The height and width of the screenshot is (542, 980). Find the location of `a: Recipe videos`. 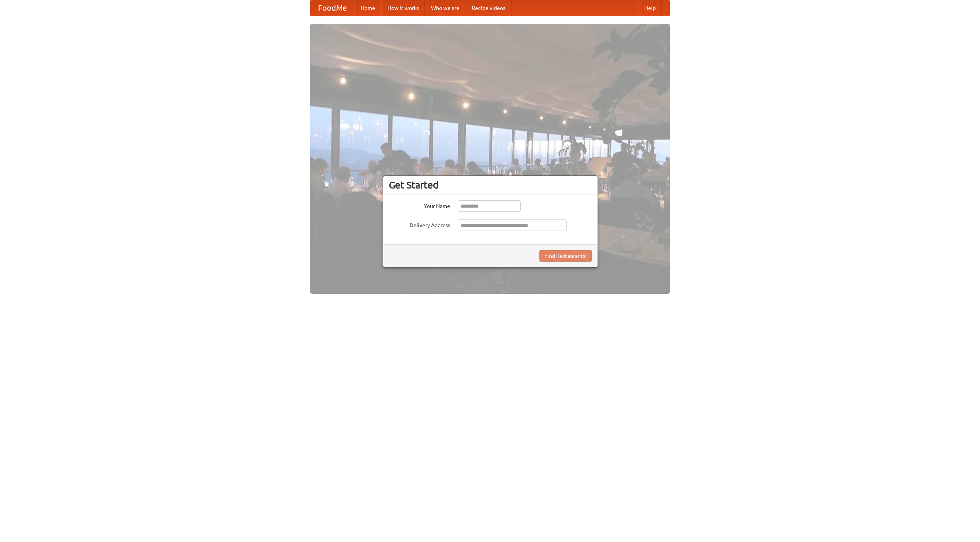

a: Recipe videos is located at coordinates (489, 8).